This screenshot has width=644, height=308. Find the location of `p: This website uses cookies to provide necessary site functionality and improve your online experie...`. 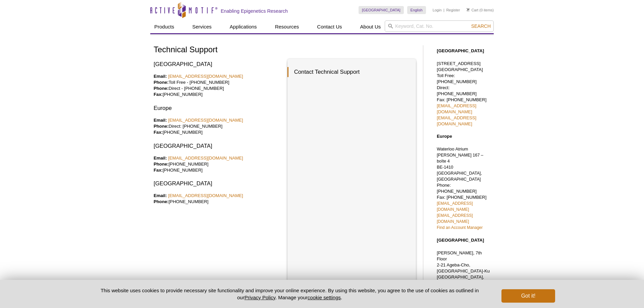

p: This website uses cookies to provide necessary site functionality and improve your online experie... is located at coordinates (289, 294).